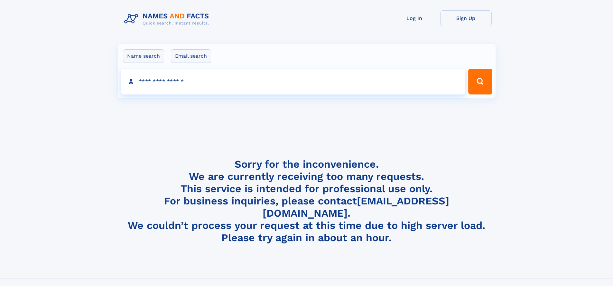  What do you see at coordinates (466, 18) in the screenshot?
I see `a: Sign Up` at bounding box center [466, 18].